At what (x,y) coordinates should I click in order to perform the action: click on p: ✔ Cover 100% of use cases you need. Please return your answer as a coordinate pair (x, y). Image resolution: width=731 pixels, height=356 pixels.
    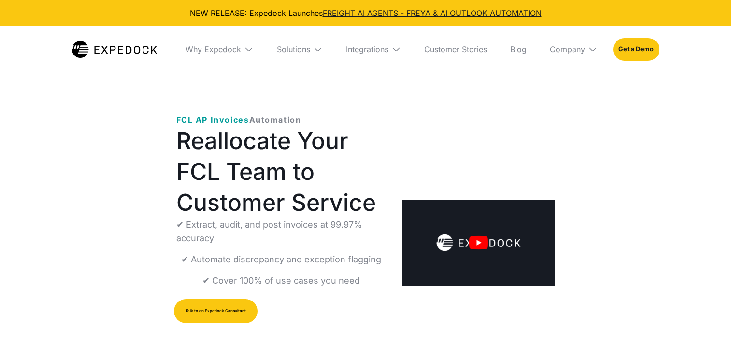
    Looking at the image, I should click on (281, 281).